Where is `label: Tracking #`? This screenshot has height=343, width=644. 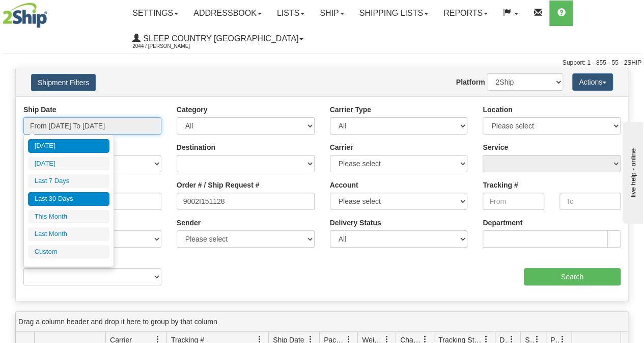
label: Tracking # is located at coordinates (500, 185).